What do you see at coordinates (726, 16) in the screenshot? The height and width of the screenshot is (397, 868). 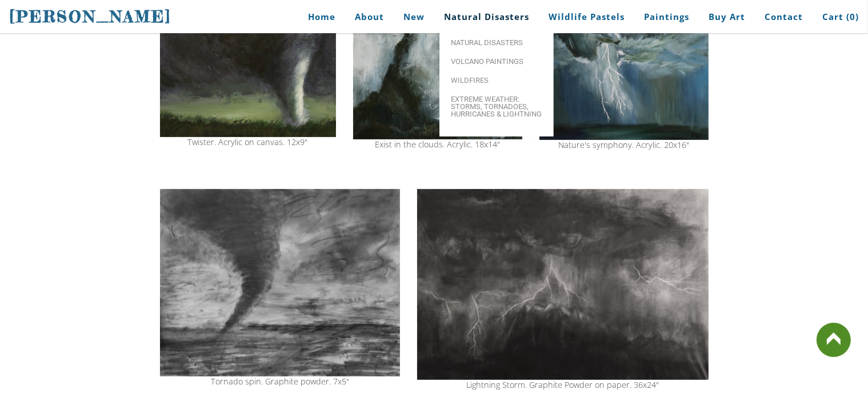 I see `a: Buy Art` at bounding box center [726, 16].